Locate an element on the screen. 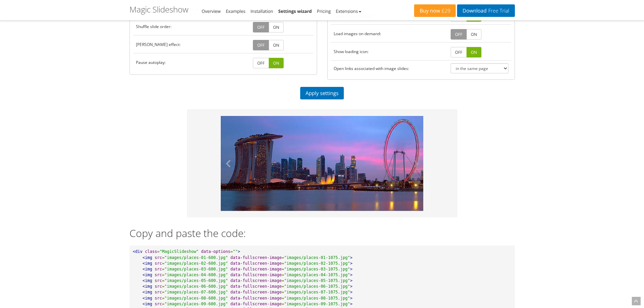 Image resolution: width=644 pixels, height=308 pixels. a: Extensions is located at coordinates (348, 11).